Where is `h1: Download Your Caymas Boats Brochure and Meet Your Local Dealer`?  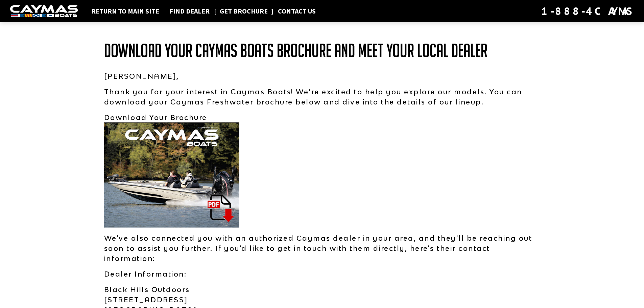 h1: Download Your Caymas Boats Brochure and Meet Your Local Dealer is located at coordinates (322, 51).